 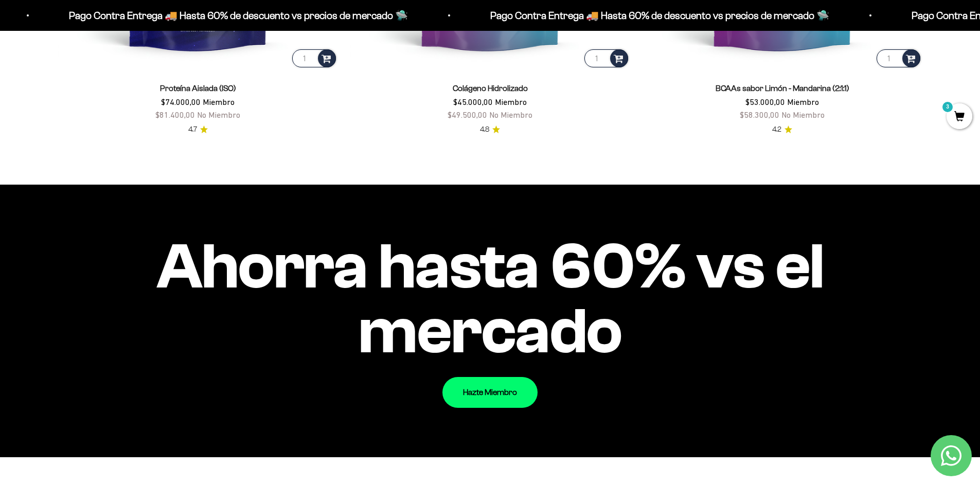 I want to click on a: Colágeno Hidrolizado, so click(x=490, y=88).